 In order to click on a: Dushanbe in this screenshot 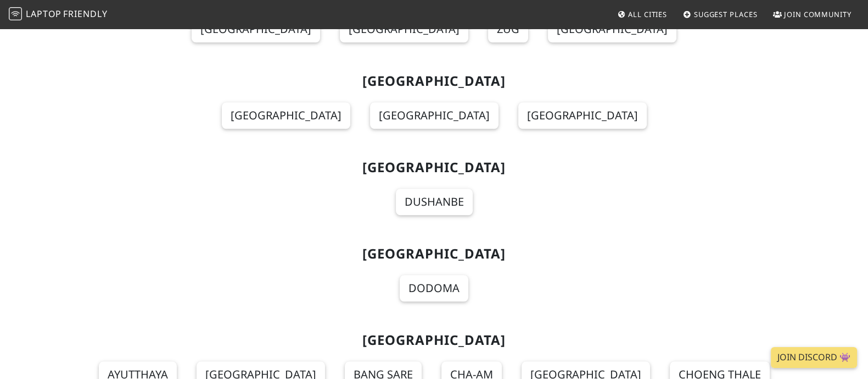, I will do `click(435, 202)`.